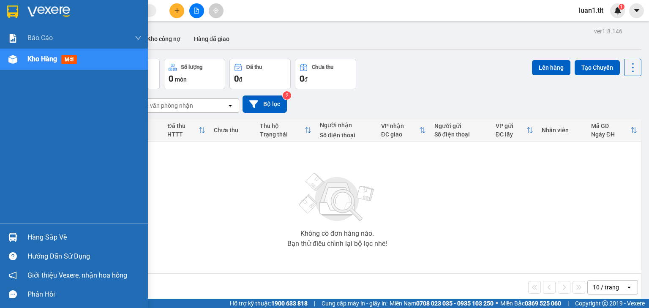 The image size is (649, 308). Describe the element at coordinates (216, 11) in the screenshot. I see `span: aim` at that location.